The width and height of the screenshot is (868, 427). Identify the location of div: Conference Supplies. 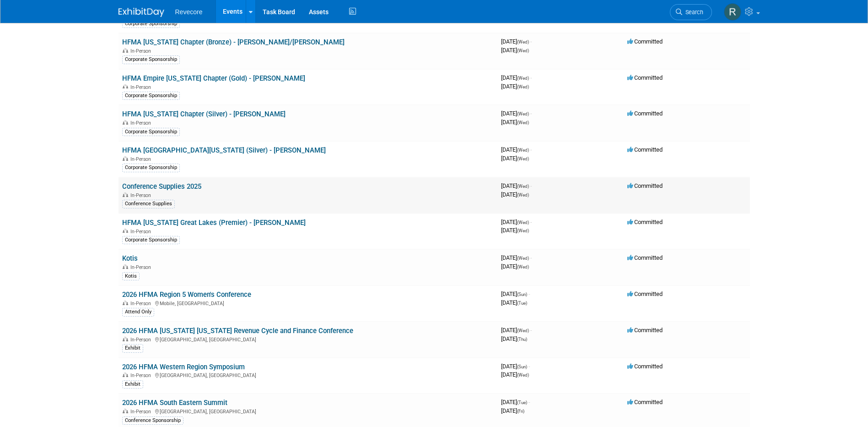
(148, 204).